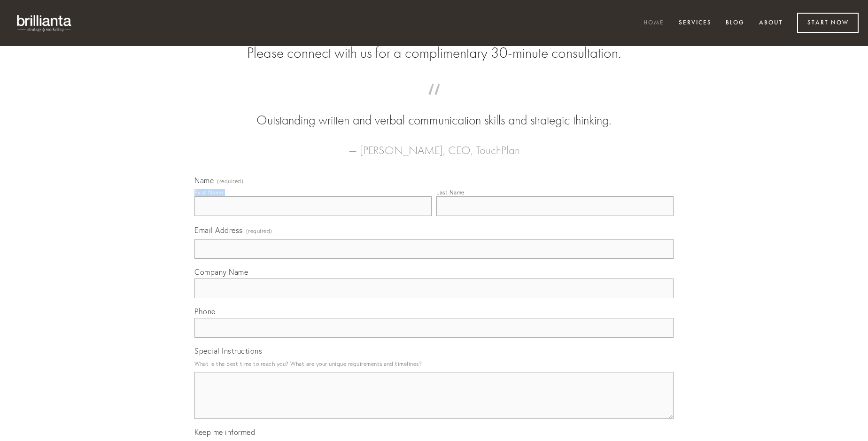 Image resolution: width=868 pixels, height=441 pixels. I want to click on span: Phone, so click(205, 312).